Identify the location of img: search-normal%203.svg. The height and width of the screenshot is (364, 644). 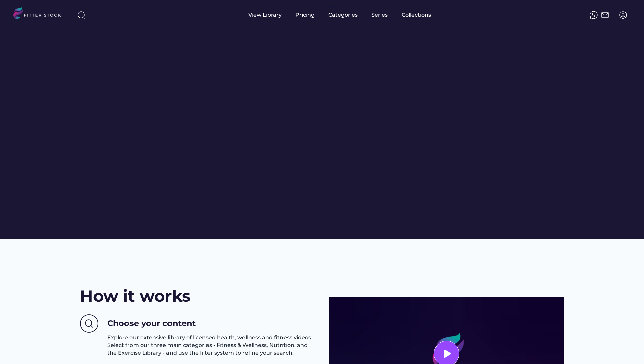
(81, 15).